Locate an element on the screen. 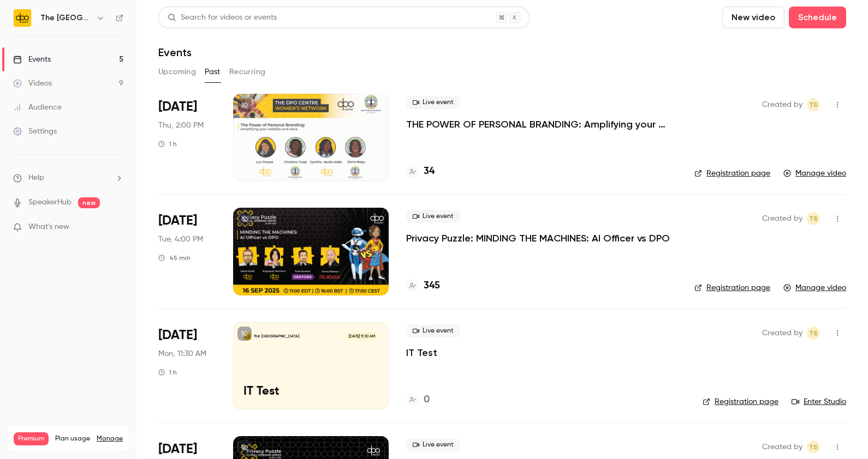  span: Premium is located at coordinates (31, 439).